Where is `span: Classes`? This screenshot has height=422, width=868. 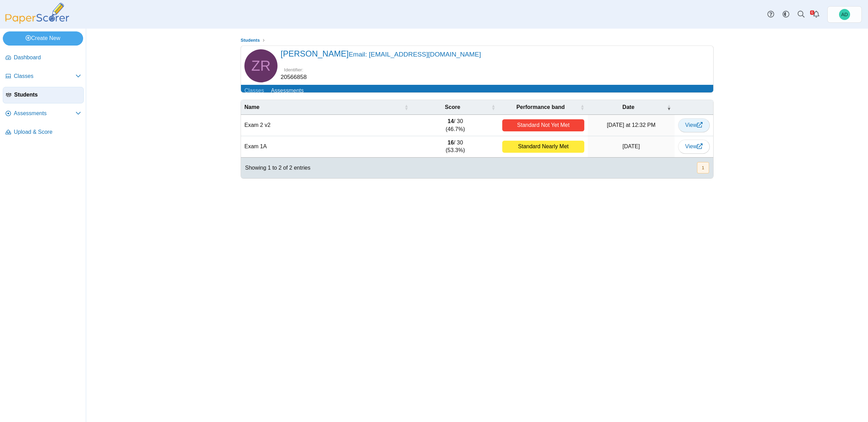
span: Classes is located at coordinates (44, 76).